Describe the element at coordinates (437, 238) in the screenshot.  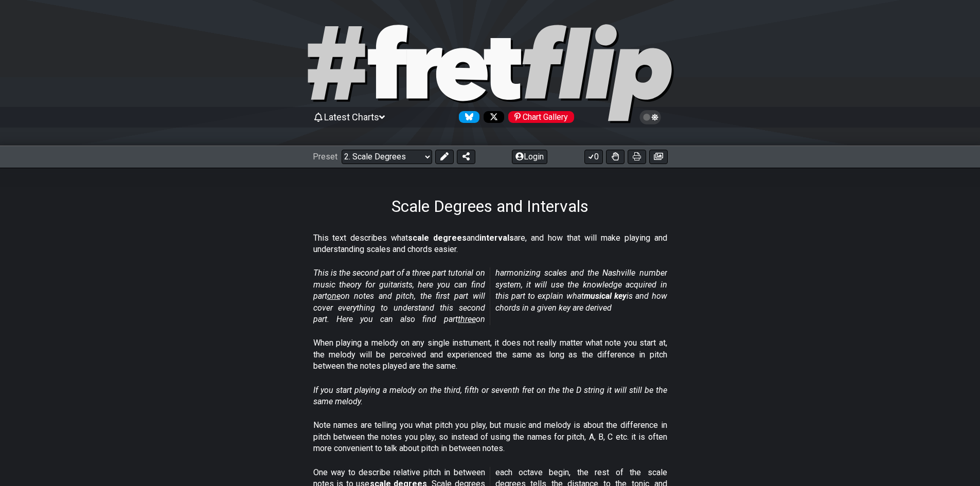
I see `strong: scale degrees` at that location.